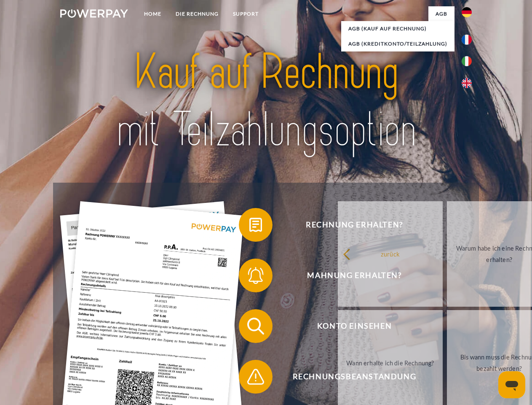  I want to click on div: zurück, so click(390, 254).